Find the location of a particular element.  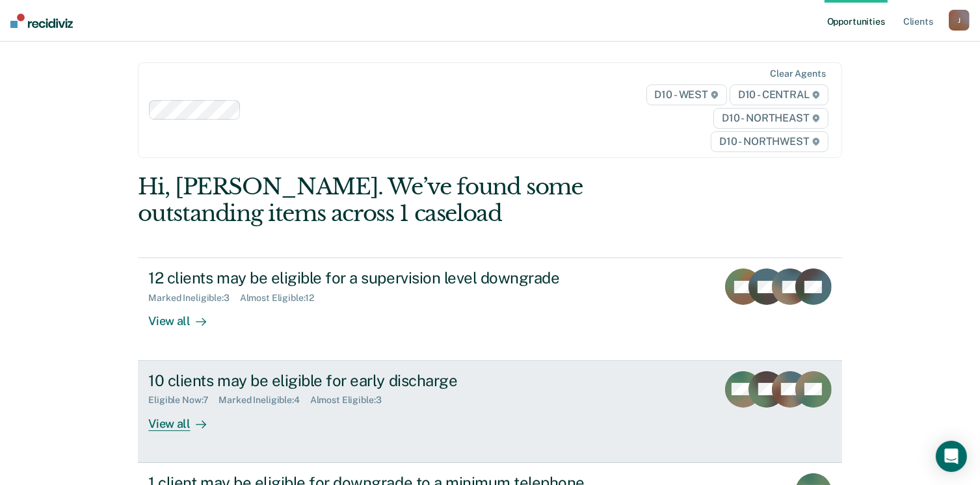

div: J is located at coordinates (959, 21).